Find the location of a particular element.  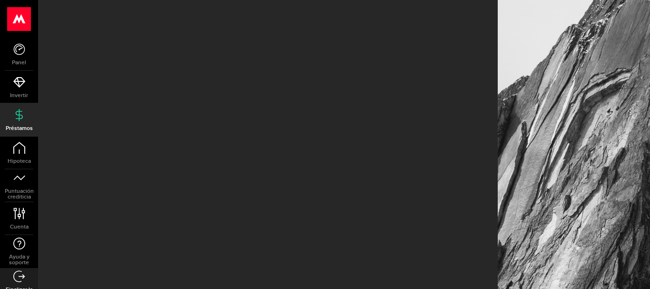

font: Invertir is located at coordinates (19, 95).